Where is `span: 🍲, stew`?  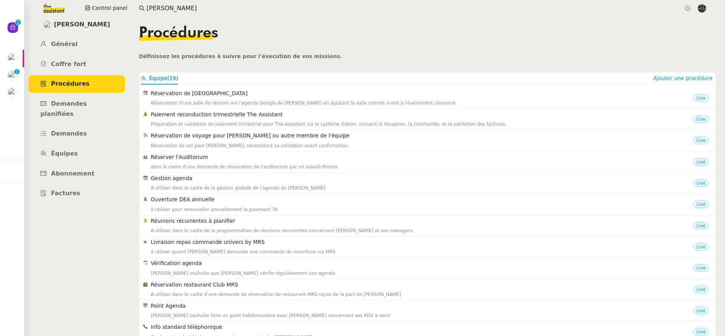 span: 🍲, stew is located at coordinates (145, 242).